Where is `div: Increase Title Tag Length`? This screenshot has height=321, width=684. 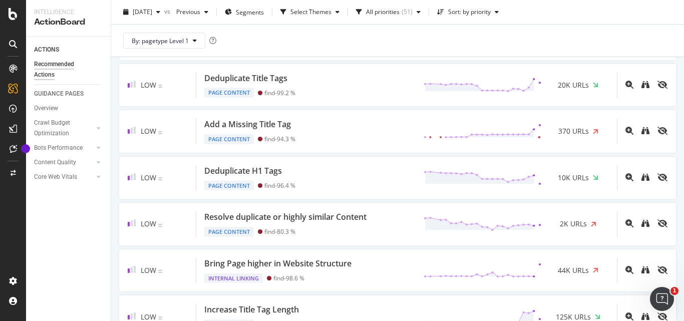 div: Increase Title Tag Length is located at coordinates (251, 310).